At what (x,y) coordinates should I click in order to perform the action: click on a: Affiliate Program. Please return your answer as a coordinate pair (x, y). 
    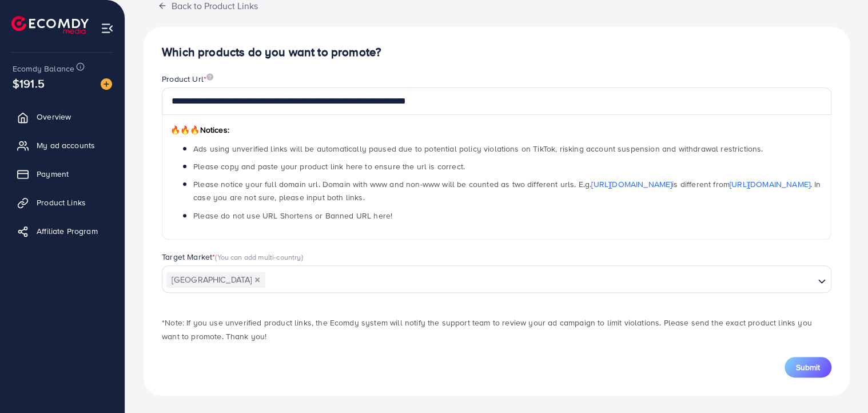
    Looking at the image, I should click on (63, 231).